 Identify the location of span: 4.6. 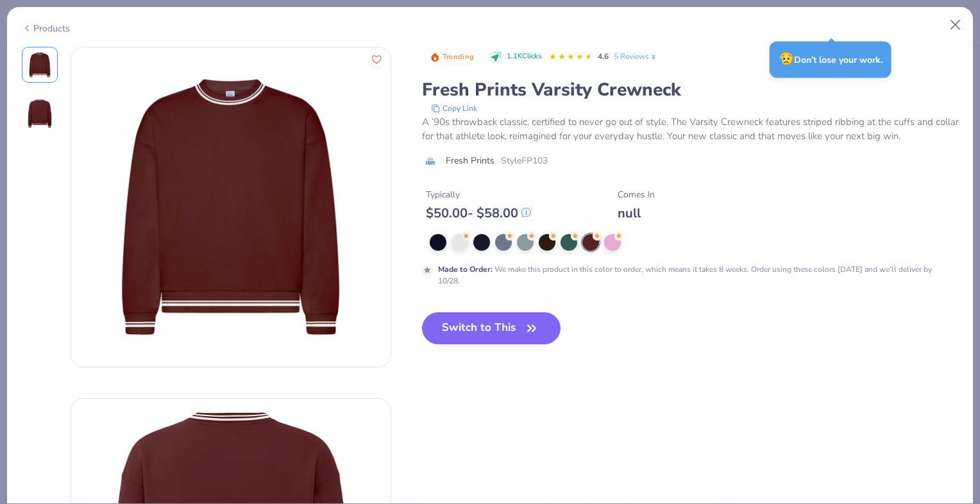
(602, 56).